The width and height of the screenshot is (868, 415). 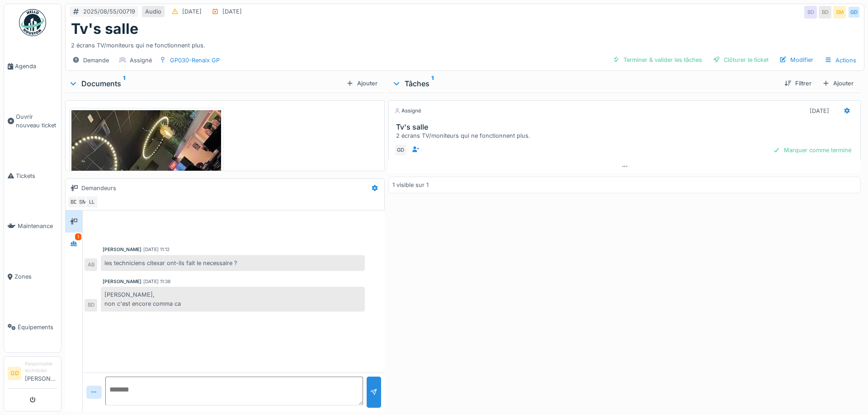 What do you see at coordinates (195, 60) in the screenshot?
I see `div: GP030-Renaix GP` at bounding box center [195, 60].